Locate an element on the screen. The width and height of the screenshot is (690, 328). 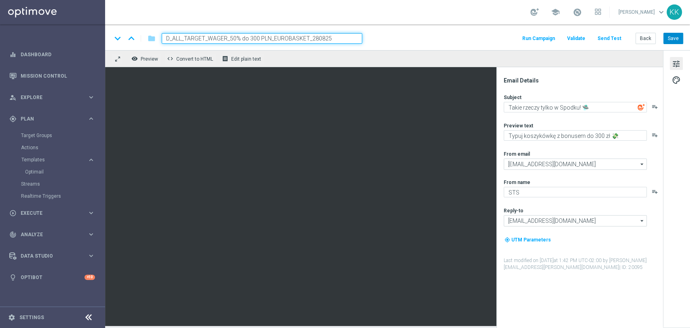
div: Execute is located at coordinates (48, 213).